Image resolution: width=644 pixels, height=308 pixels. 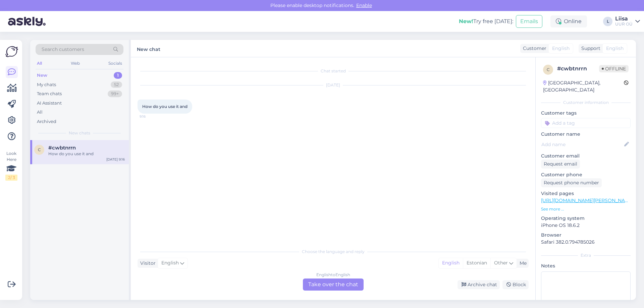 I want to click on input: Add a tag, so click(x=586, y=123).